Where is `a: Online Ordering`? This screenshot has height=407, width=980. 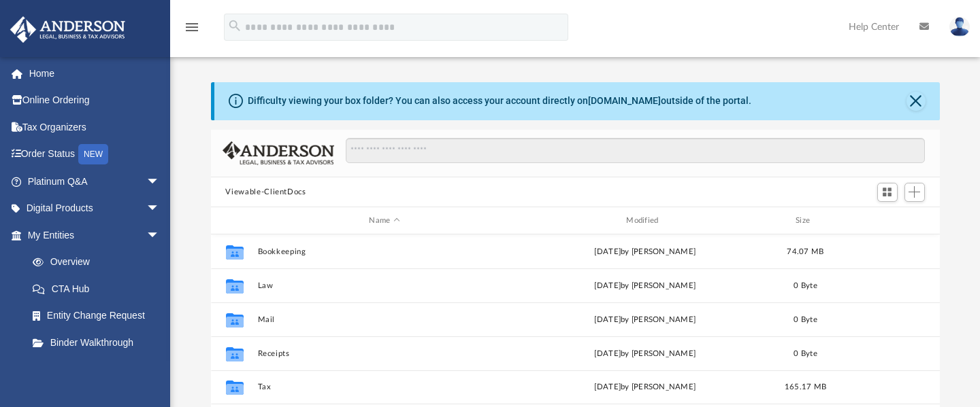
a: Online Ordering is located at coordinates (94, 101).